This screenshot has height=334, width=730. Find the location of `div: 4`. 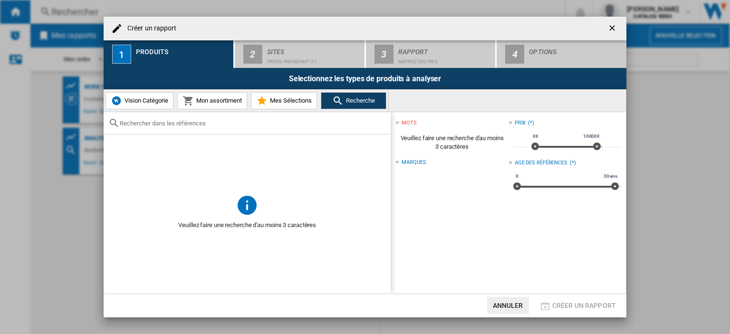

div: 4 is located at coordinates (515, 54).